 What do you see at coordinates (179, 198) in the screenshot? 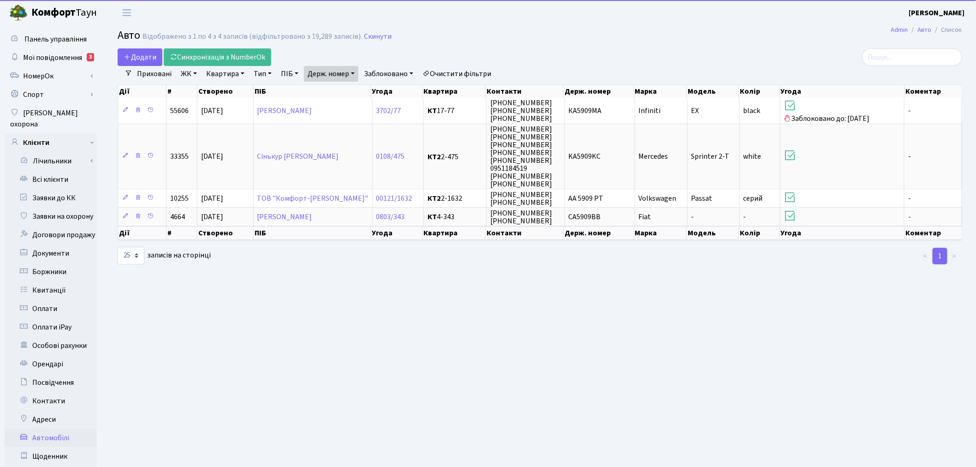
I see `span: 10255` at bounding box center [179, 198].